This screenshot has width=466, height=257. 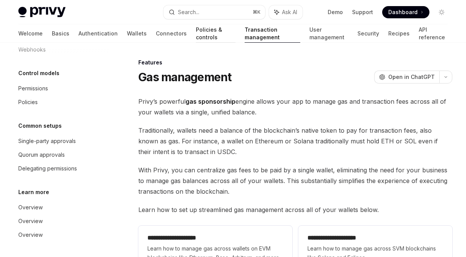 I want to click on div: Policies, so click(x=28, y=102).